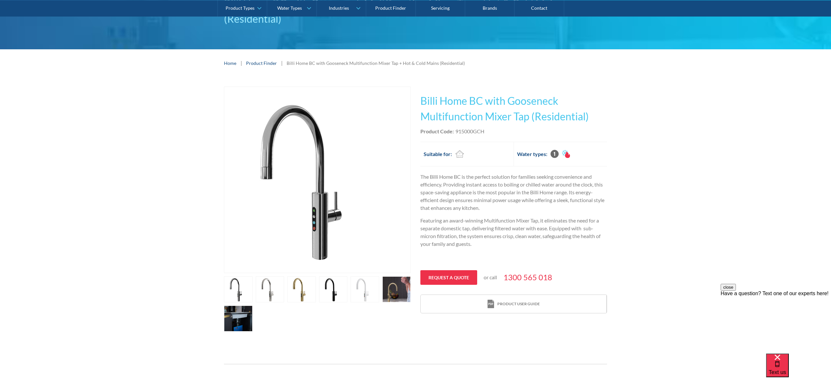 Image resolution: width=831 pixels, height=386 pixels. Describe the element at coordinates (514, 304) in the screenshot. I see `a: print iconProduct user guide` at that location.